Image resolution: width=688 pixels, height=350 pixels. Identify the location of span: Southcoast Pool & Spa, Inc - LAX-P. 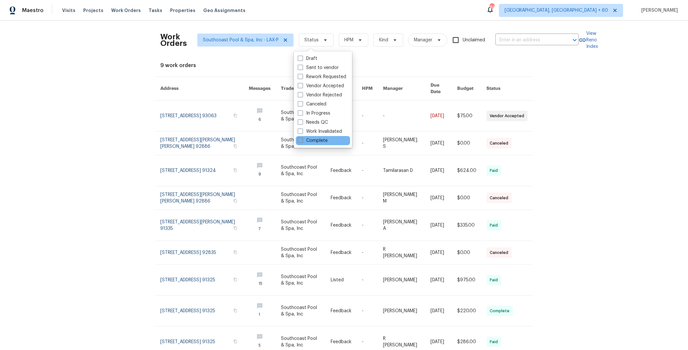
(241, 40).